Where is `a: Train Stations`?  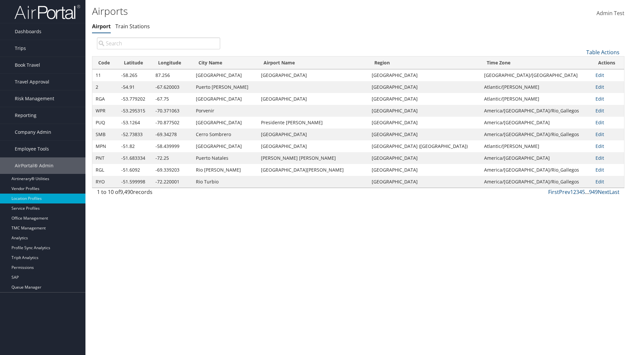
a: Train Stations is located at coordinates (132, 26).